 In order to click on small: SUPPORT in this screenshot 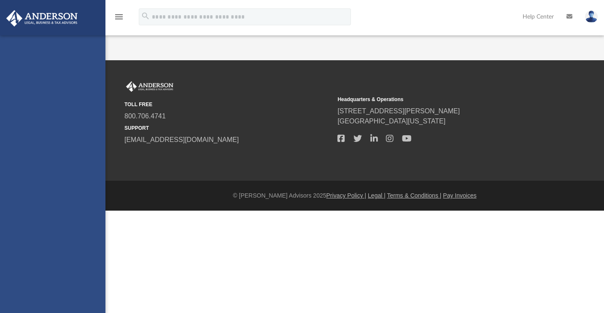, I will do `click(228, 128)`.